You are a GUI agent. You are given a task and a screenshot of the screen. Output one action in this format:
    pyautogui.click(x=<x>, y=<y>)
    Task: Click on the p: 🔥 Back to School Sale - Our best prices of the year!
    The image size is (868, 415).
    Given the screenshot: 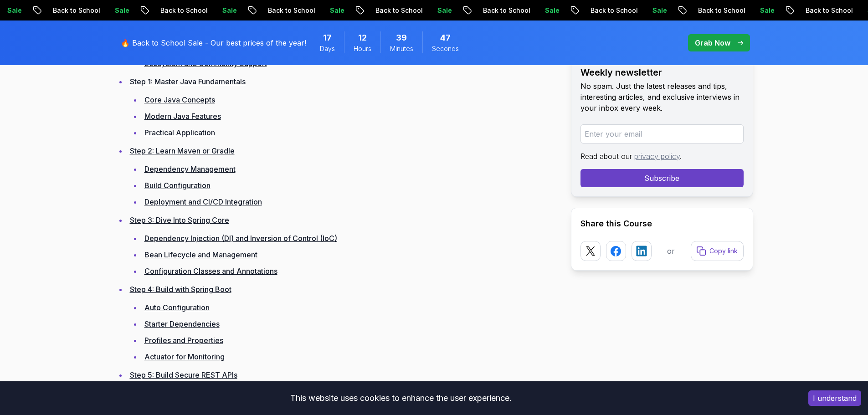 What is the action you would take?
    pyautogui.click(x=213, y=43)
    